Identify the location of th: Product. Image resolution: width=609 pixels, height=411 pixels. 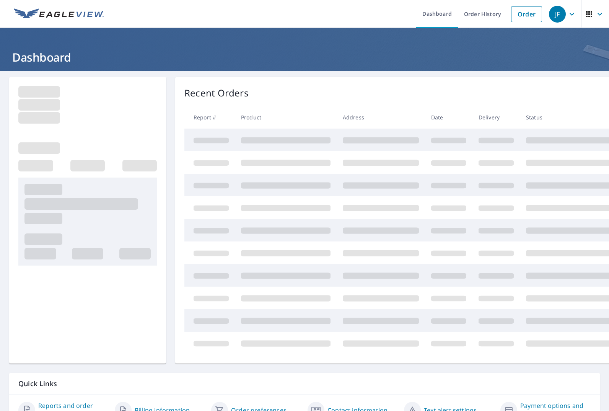
(286, 117).